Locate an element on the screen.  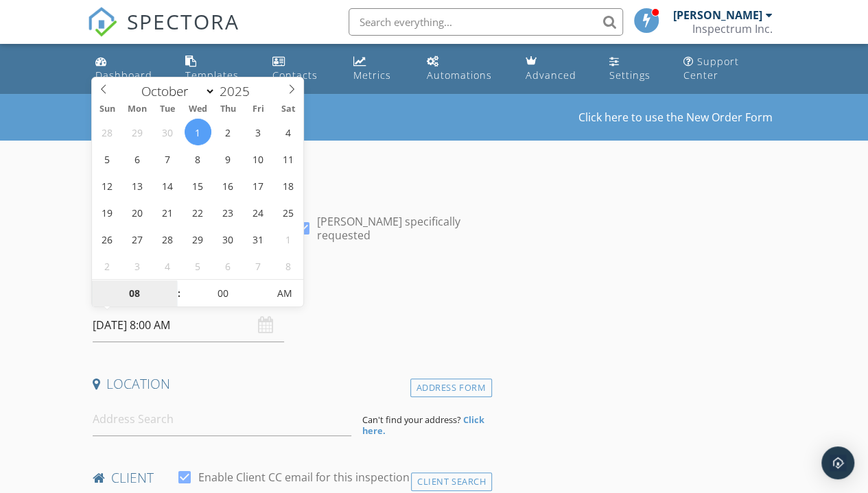
div: Dashboard is located at coordinates (124, 75).